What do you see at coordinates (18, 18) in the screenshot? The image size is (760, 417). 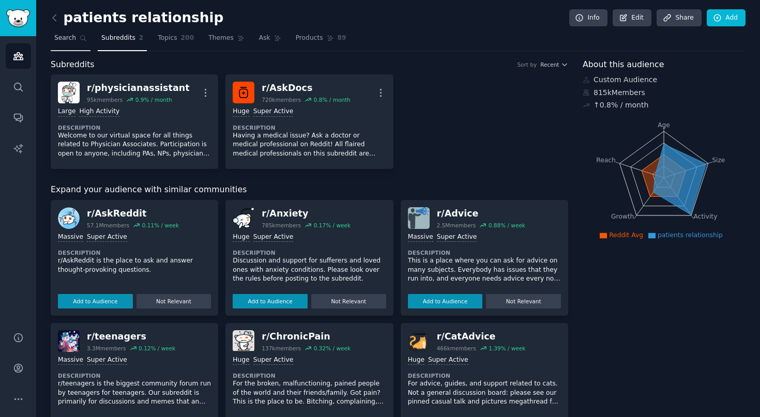 I see `img: GummySearch logo` at bounding box center [18, 18].